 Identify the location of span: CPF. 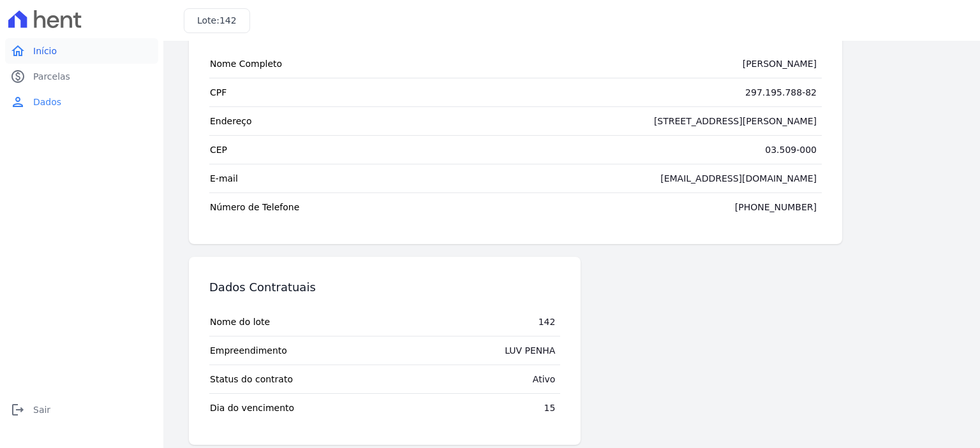
(218, 92).